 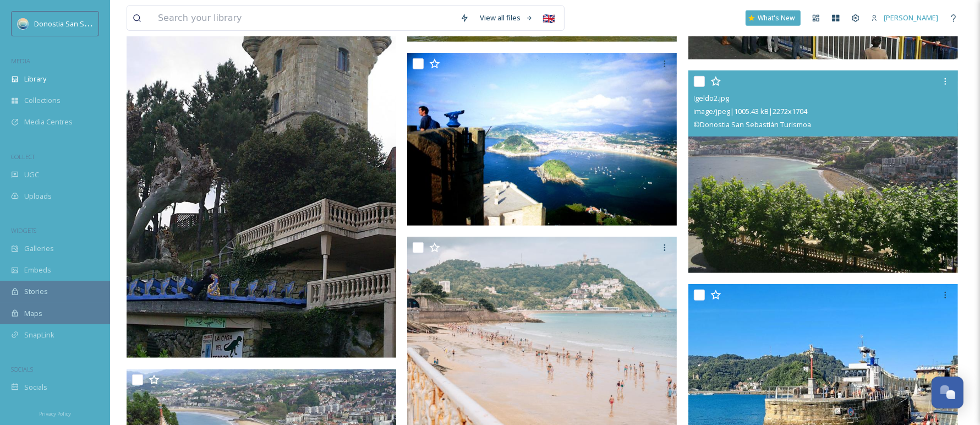 What do you see at coordinates (23, 157) in the screenshot?
I see `span: COLLECT` at bounding box center [23, 157].